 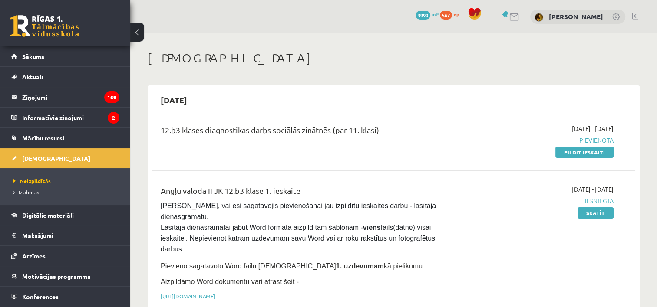 I want to click on span: Digitālie materiāli, so click(x=48, y=215).